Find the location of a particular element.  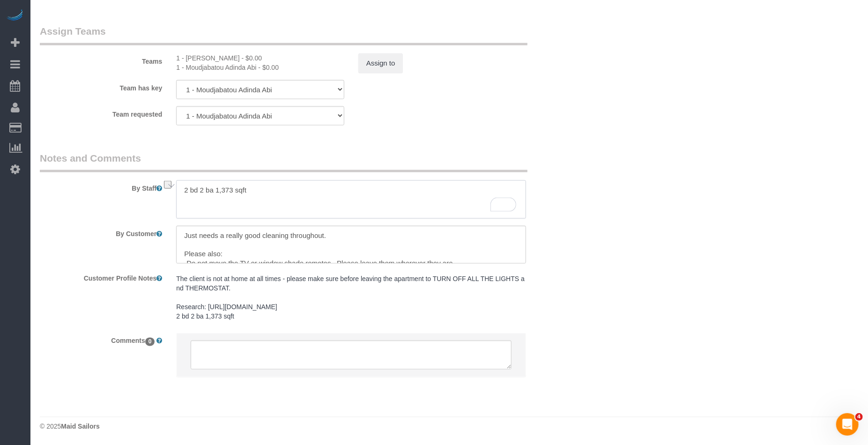

div: 0 hours x $17.00/hour is located at coordinates (260, 58).